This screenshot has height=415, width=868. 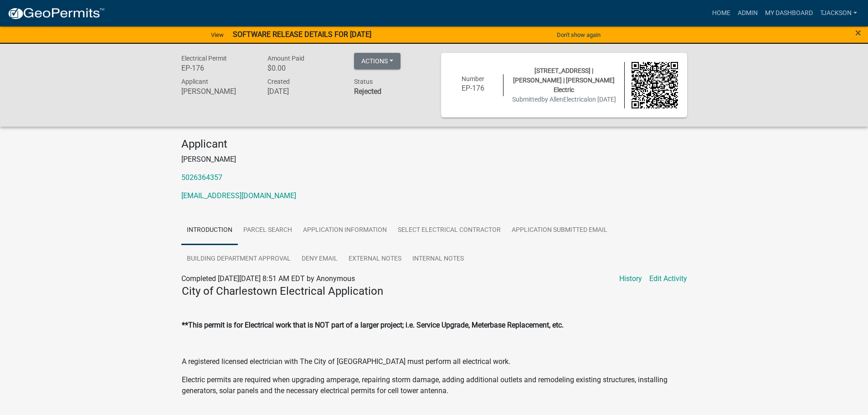 What do you see at coordinates (789, 13) in the screenshot?
I see `a: My Dashboard` at bounding box center [789, 13].